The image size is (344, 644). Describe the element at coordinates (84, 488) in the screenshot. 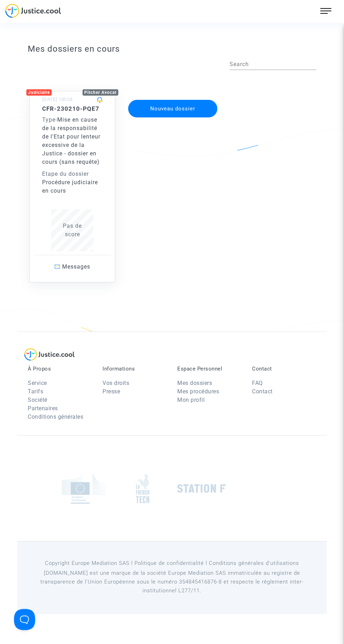

I see `img: europe_commision.png` at that location.